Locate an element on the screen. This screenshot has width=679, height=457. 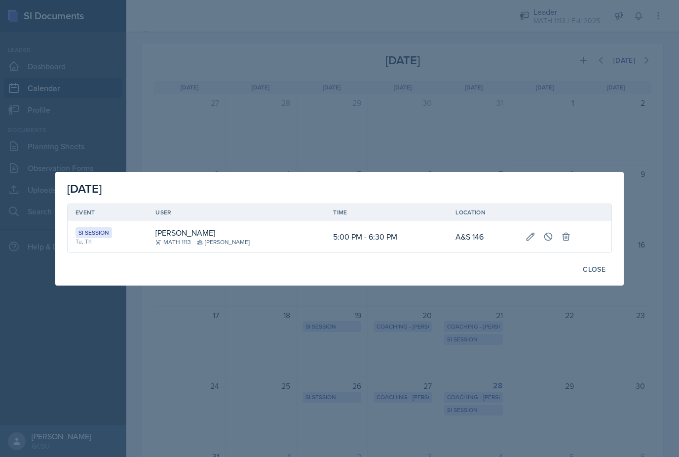
th: User is located at coordinates (236, 212).